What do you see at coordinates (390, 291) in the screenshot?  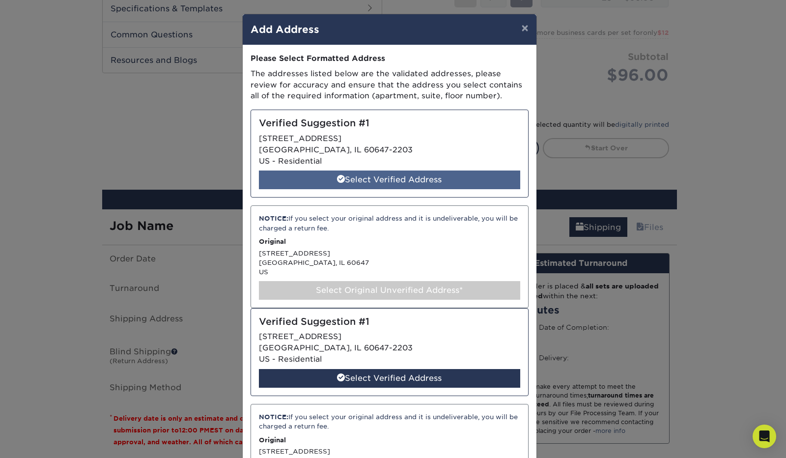 I see `div: Select Original Unverified Address*` at bounding box center [390, 291].